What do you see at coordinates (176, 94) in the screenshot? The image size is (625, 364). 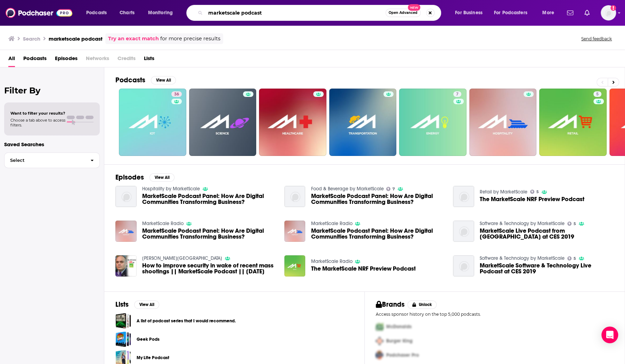 I see `span: 36` at bounding box center [176, 94].